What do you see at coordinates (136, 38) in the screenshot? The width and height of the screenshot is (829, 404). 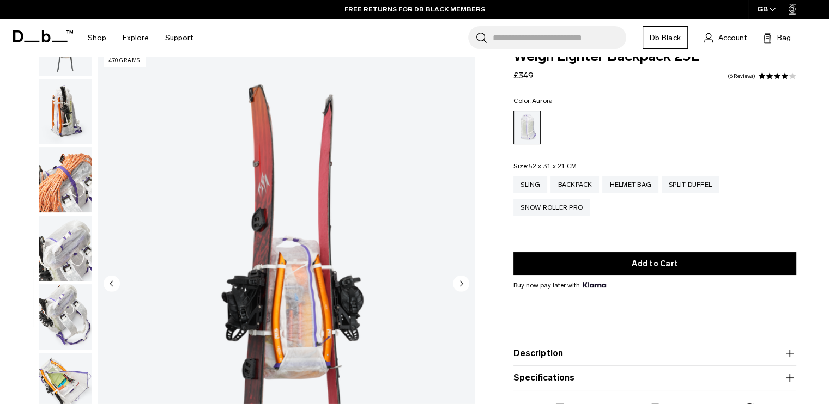 I see `a: Explore` at bounding box center [136, 38].